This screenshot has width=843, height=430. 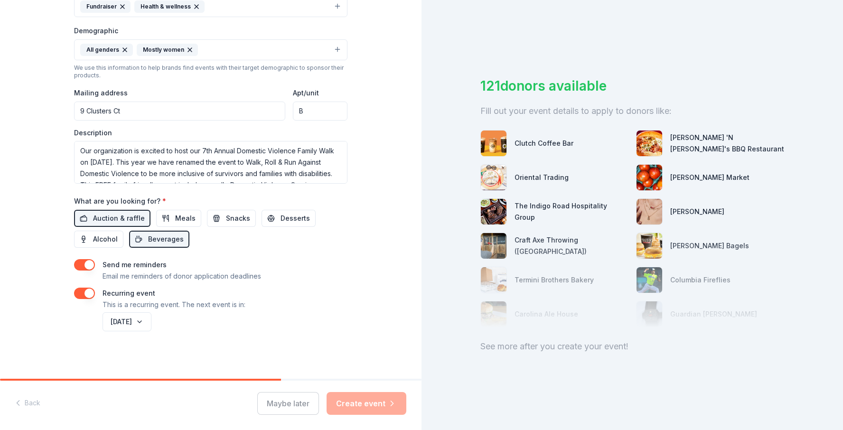 What do you see at coordinates (231, 218) in the screenshot?
I see `button: Snacks` at bounding box center [231, 218].